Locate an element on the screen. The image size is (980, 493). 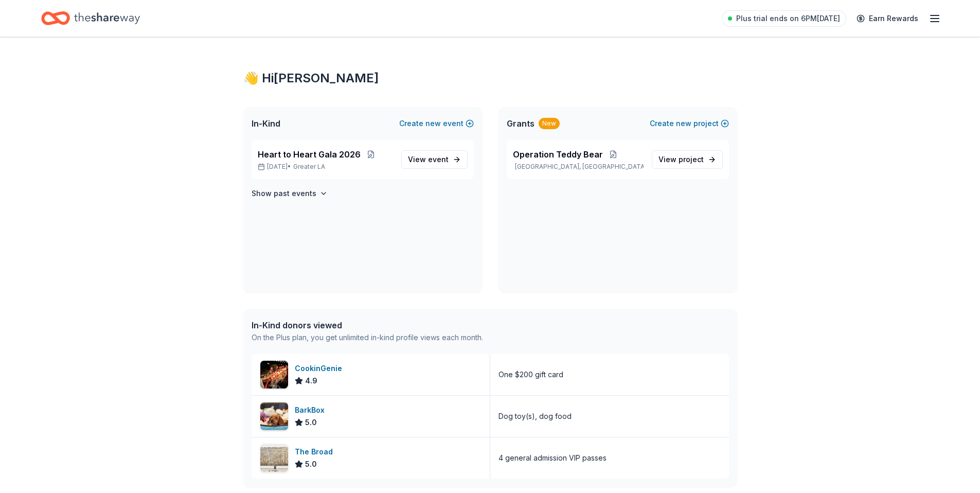
img: Image for The Broad is located at coordinates (274, 458).